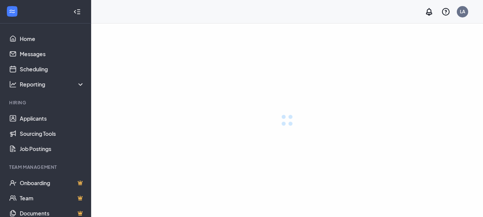 The height and width of the screenshot is (217, 483). Describe the element at coordinates (52, 198) in the screenshot. I see `a: TeamCrown` at that location.